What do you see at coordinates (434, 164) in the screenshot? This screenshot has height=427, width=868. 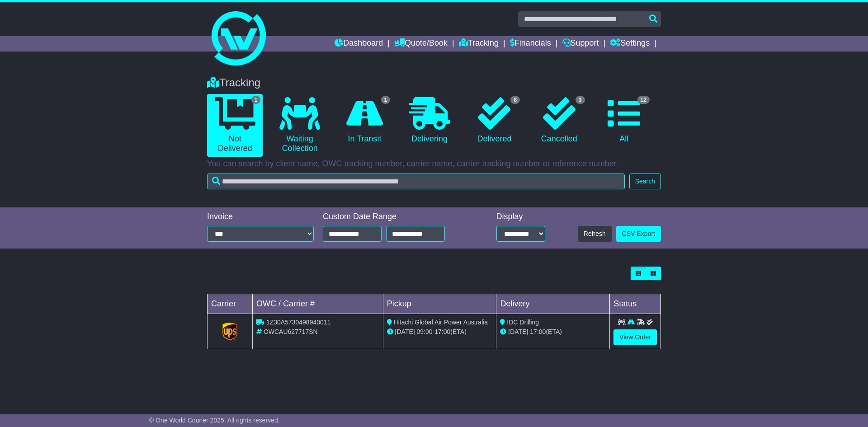 I see `p: You can search by client name, OWC tracking number, carrier name, carrier tracking number or refe...` at bounding box center [434, 164].